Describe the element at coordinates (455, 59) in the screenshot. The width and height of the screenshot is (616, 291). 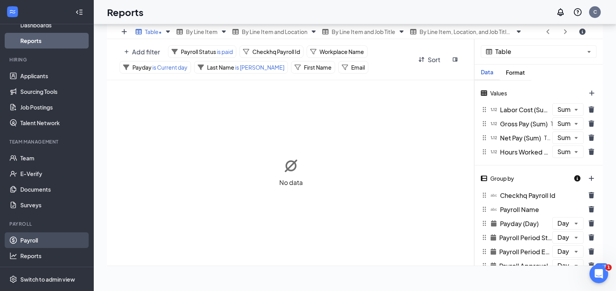
I see `button: sidebar-flip icon` at that location.